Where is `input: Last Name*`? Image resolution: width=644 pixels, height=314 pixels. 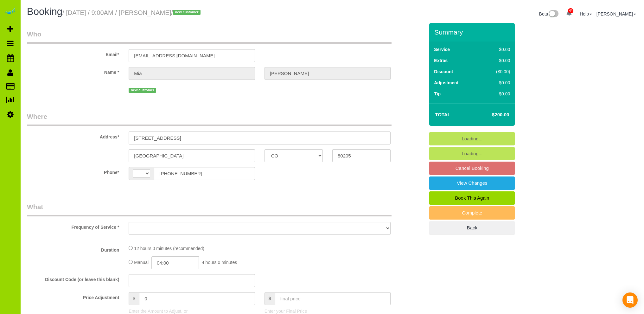
input: Last Name* is located at coordinates (328, 73).